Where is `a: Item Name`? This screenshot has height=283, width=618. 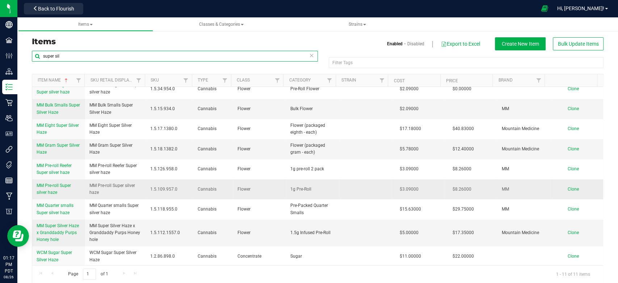 a: Item Name is located at coordinates (53, 80).